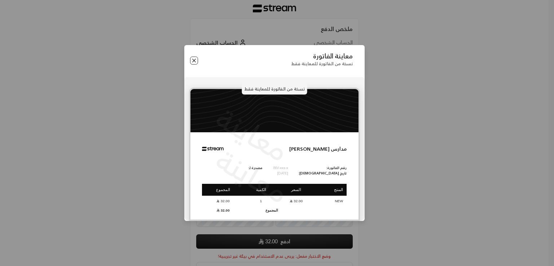 This screenshot has width=554, height=266. I want to click on th: المجموع, so click(223, 190).